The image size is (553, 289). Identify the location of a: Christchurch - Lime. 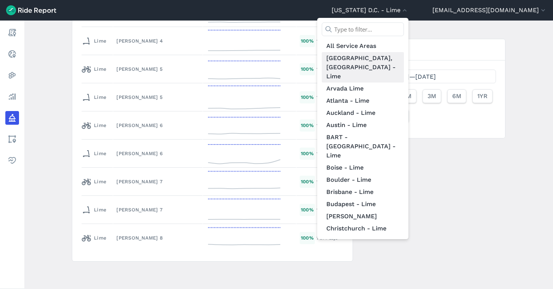
(363, 228).